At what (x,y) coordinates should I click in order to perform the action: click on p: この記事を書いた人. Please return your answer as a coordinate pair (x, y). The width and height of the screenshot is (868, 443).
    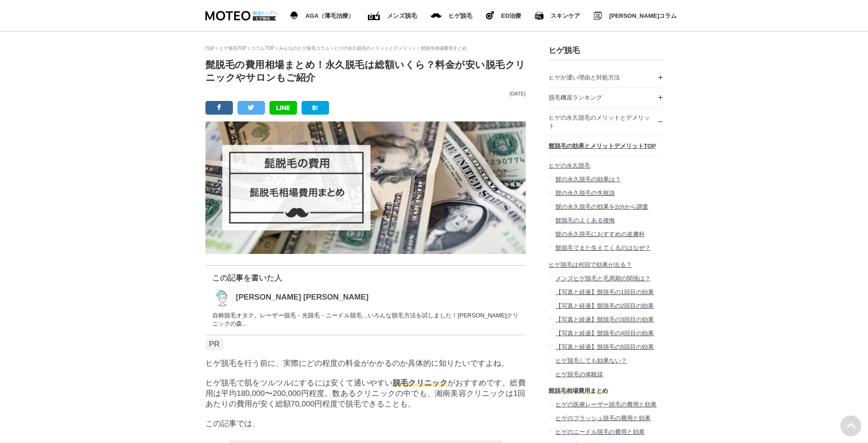
    Looking at the image, I should click on (365, 278).